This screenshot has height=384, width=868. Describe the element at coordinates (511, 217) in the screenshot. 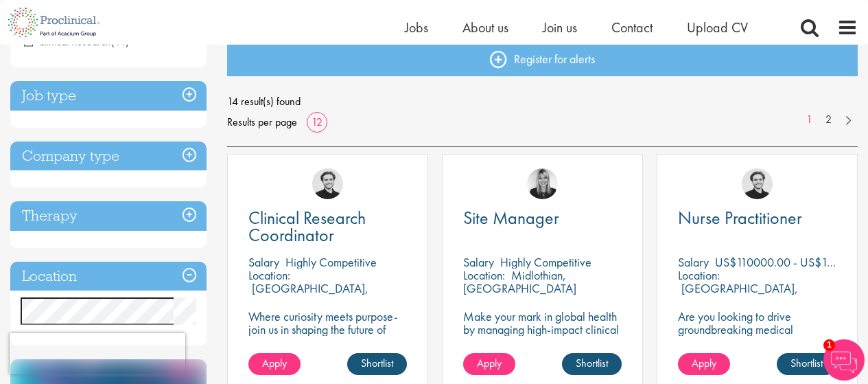

I see `span: Site Manager` at that location.